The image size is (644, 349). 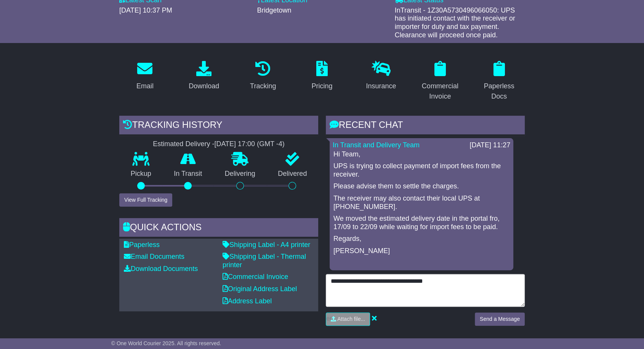 What do you see at coordinates (145, 76) in the screenshot?
I see `a: Email` at bounding box center [145, 76].